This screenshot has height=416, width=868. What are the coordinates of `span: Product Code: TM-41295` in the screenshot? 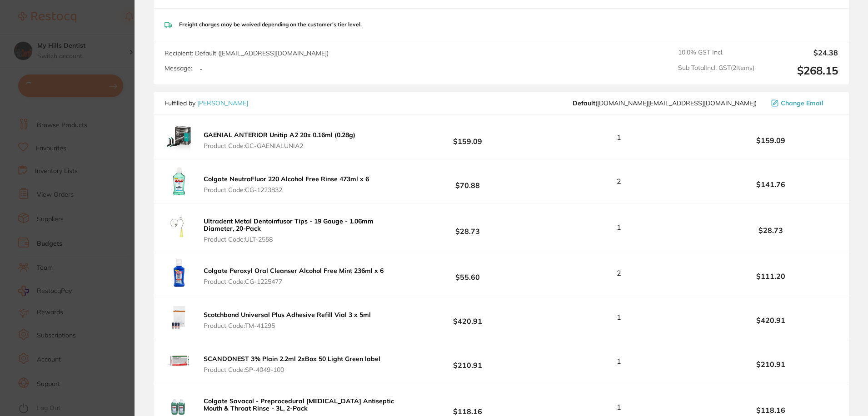 It's located at (287, 326).